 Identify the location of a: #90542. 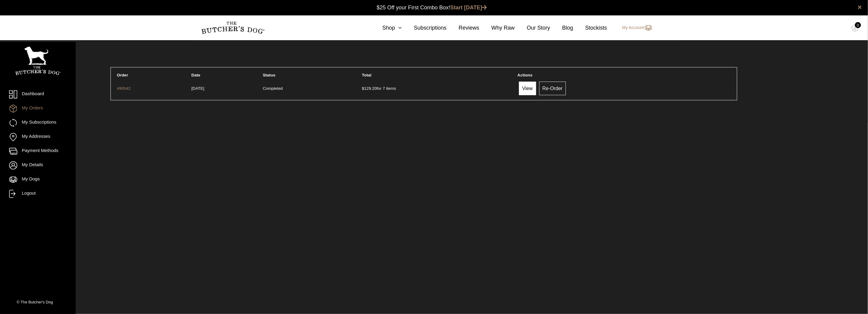
(124, 88).